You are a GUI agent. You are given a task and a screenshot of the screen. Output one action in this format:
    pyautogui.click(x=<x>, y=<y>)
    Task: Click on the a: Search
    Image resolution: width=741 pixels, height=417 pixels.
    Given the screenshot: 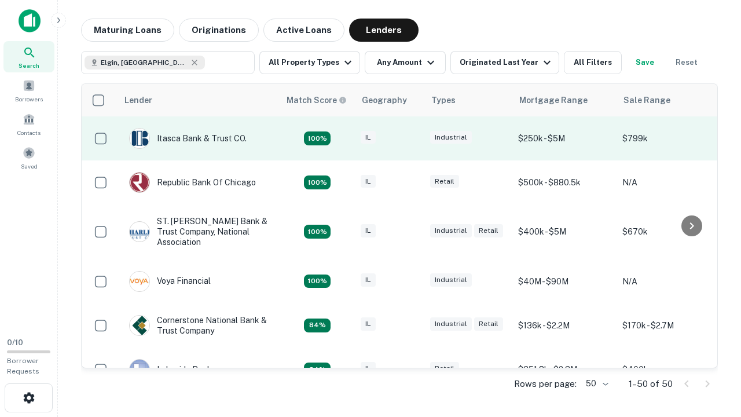 What is the action you would take?
    pyautogui.click(x=29, y=57)
    